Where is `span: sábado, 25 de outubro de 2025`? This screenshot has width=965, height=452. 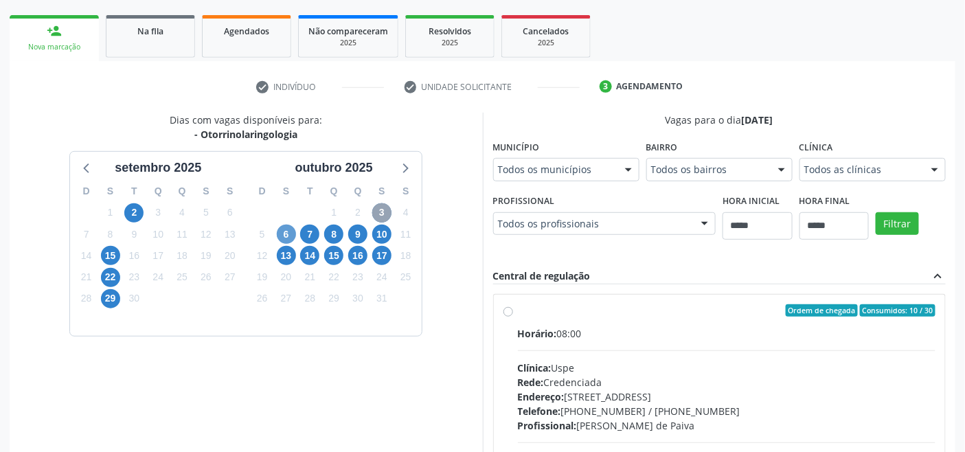 span: sábado, 25 de outubro de 2025 is located at coordinates (406, 278).